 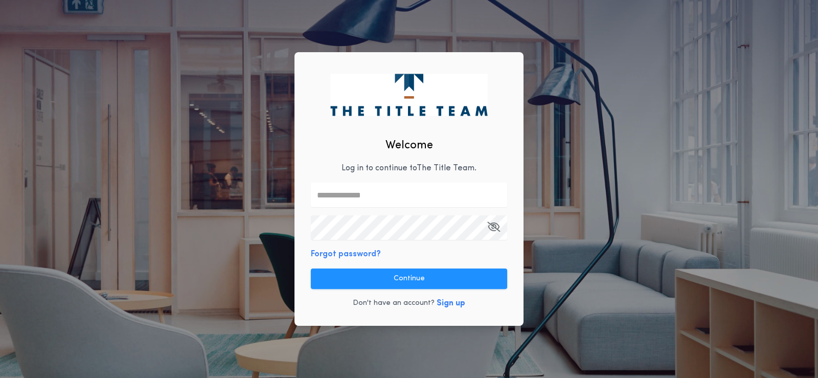 I want to click on h2: Welcome, so click(x=409, y=145).